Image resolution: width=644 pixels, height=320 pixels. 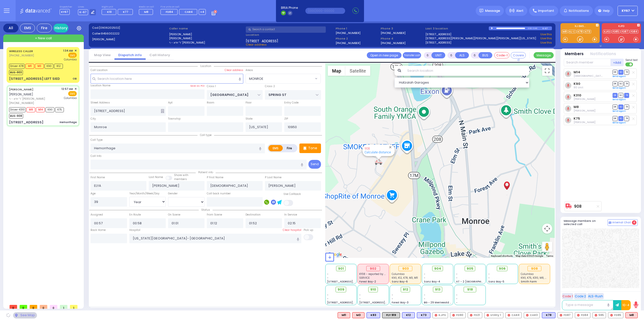 What do you see at coordinates (610, 223) in the screenshot?
I see `img: comment-alt.png` at bounding box center [610, 223].